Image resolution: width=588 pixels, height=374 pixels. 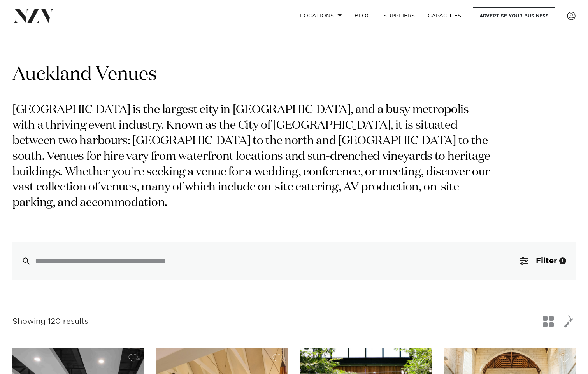 What do you see at coordinates (562, 261) in the screenshot?
I see `div: 1` at bounding box center [562, 261].